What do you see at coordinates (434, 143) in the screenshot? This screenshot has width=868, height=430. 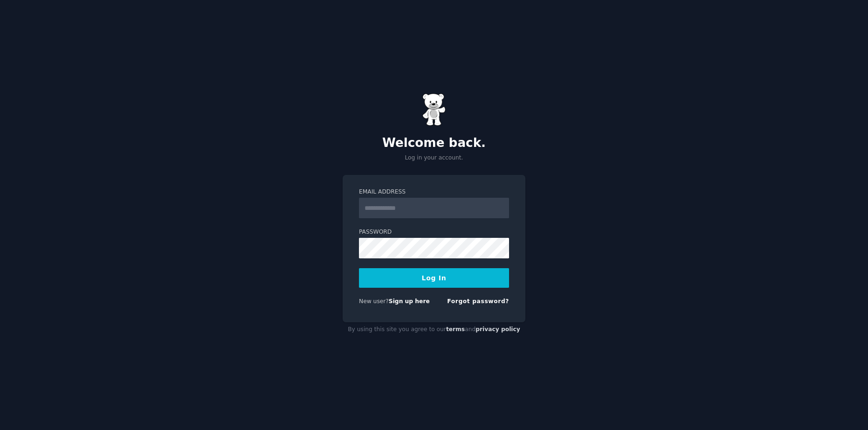 I see `h2: Welcome back.` at bounding box center [434, 143].